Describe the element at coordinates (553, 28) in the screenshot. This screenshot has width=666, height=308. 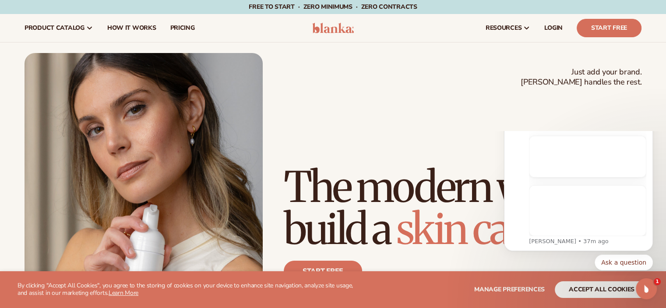
I see `a: LOGIN` at that location.